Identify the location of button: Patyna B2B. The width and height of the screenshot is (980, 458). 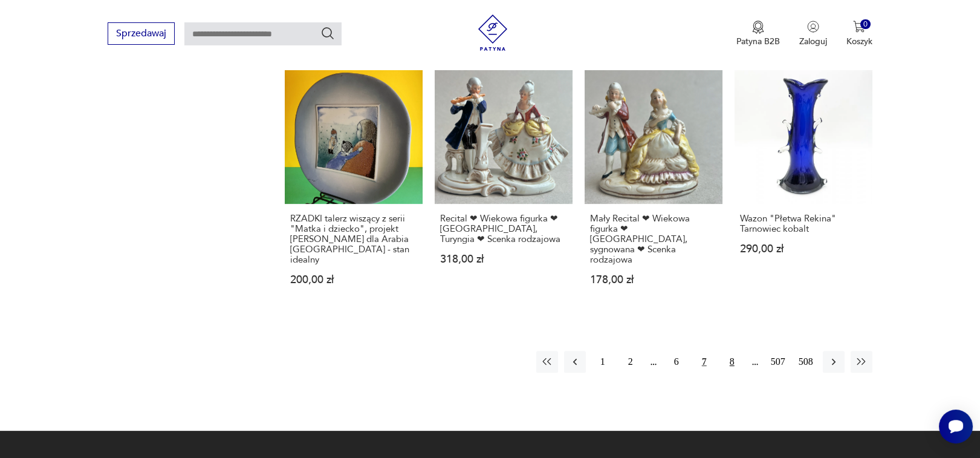
(758, 34).